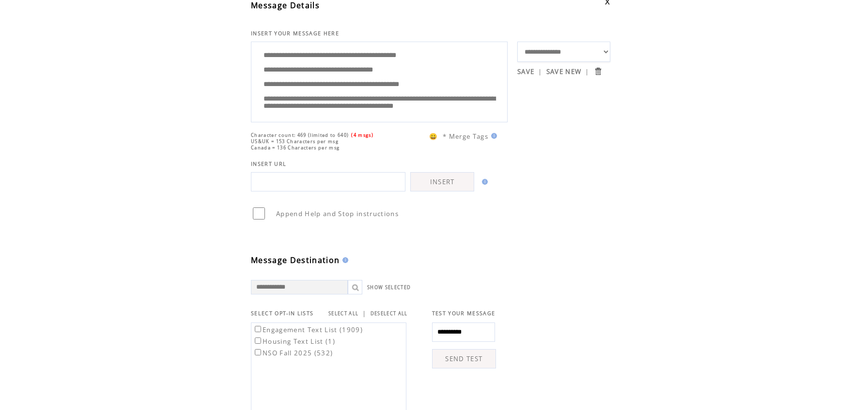 This screenshot has height=410, width=868. I want to click on a: SAVE, so click(525, 72).